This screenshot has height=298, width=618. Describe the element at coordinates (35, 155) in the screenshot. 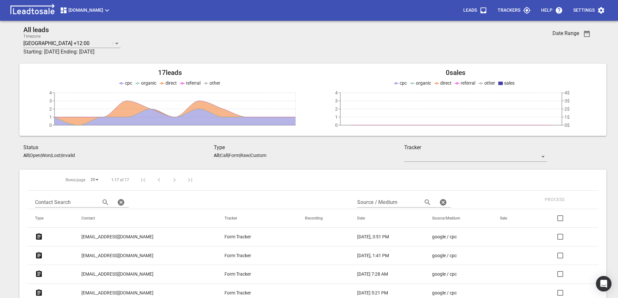

I see `p: Open` at that location.